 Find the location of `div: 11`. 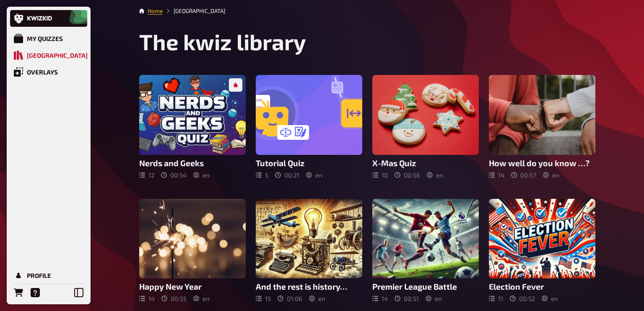

div: 11 is located at coordinates (496, 299).